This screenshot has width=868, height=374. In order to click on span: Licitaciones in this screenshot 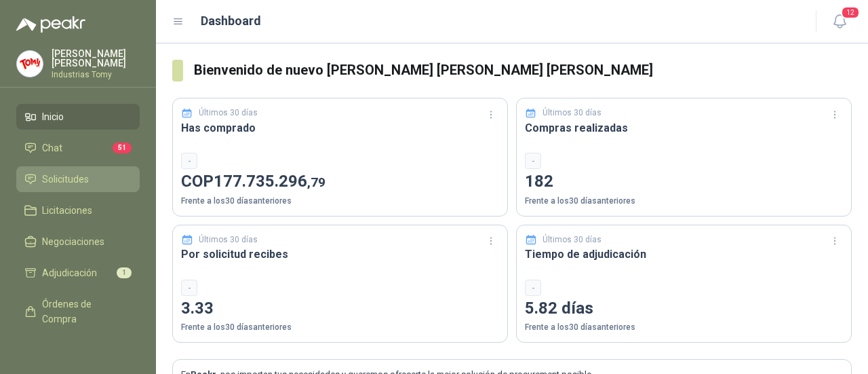, I will do `click(67, 210)`.